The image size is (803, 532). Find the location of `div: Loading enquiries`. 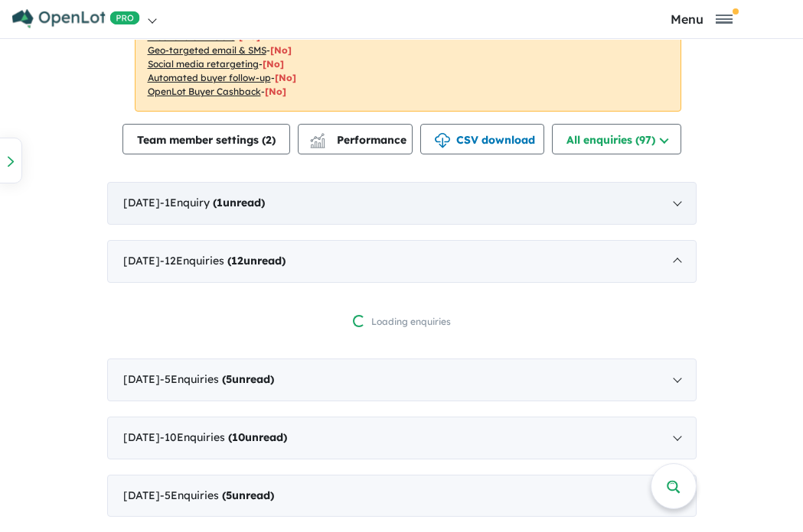

div: Loading enquiries is located at coordinates (402, 322).